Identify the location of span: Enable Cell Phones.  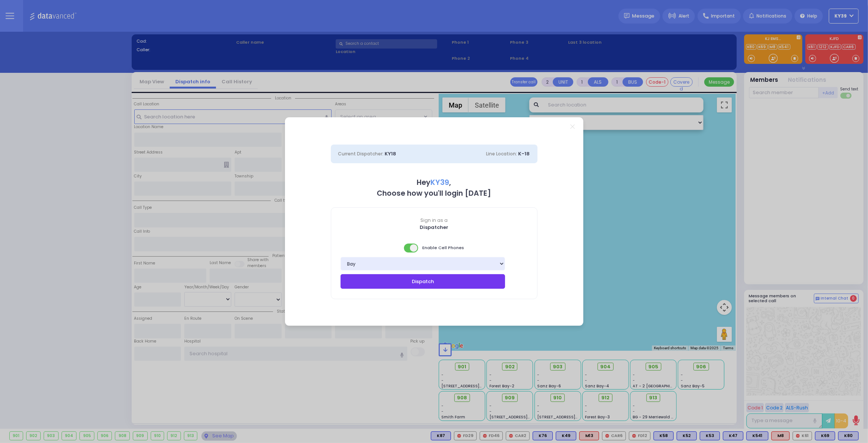
(434, 248).